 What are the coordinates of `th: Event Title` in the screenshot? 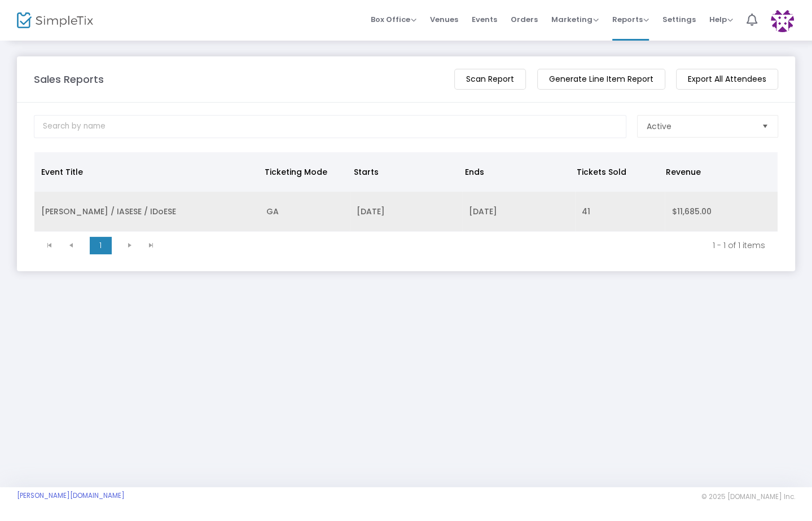 It's located at (146, 172).